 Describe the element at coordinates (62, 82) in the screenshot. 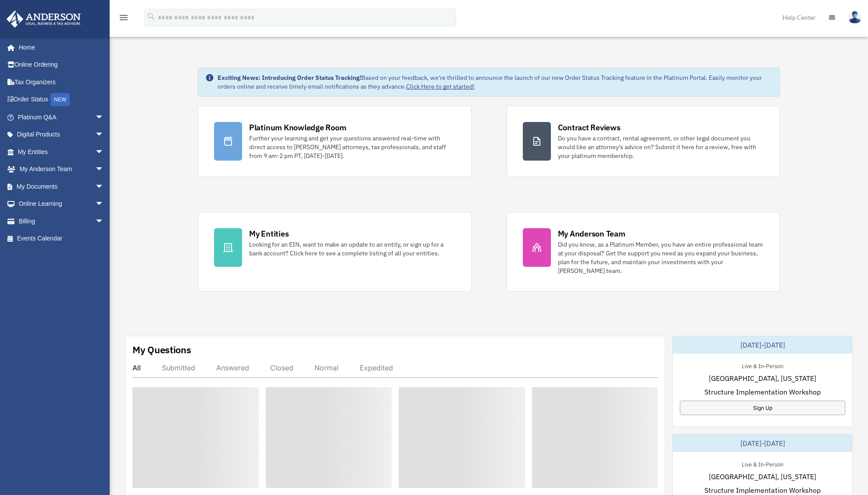

I see `a: Tax Organizers` at that location.